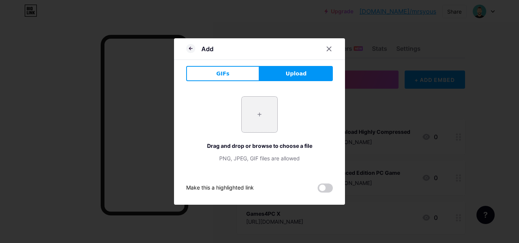 Image resolution: width=519 pixels, height=243 pixels. Describe the element at coordinates (223, 74) in the screenshot. I see `span: GIFs` at that location.